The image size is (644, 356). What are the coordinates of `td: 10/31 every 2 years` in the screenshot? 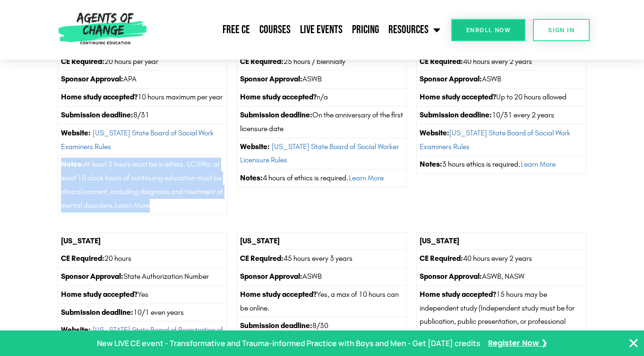 It's located at (501, 115).